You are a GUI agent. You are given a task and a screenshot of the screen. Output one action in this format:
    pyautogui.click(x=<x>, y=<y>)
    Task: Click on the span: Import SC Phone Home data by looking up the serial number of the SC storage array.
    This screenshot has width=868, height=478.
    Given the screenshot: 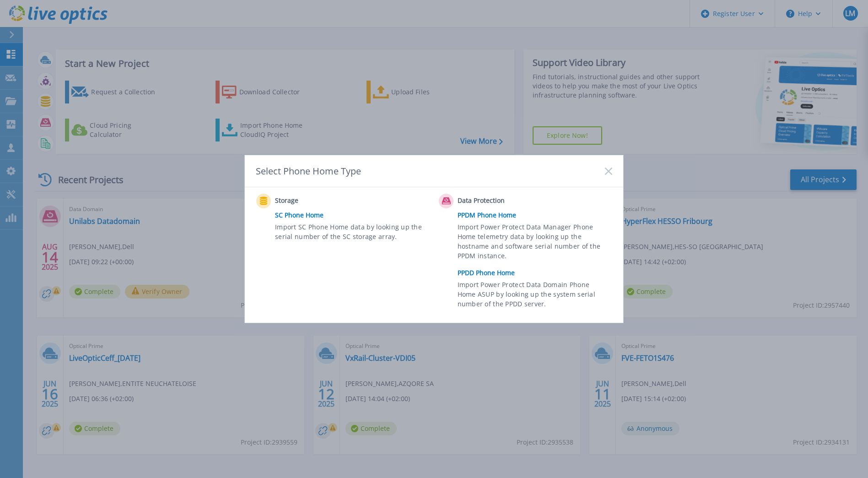 What is the action you would take?
    pyautogui.click(x=351, y=232)
    